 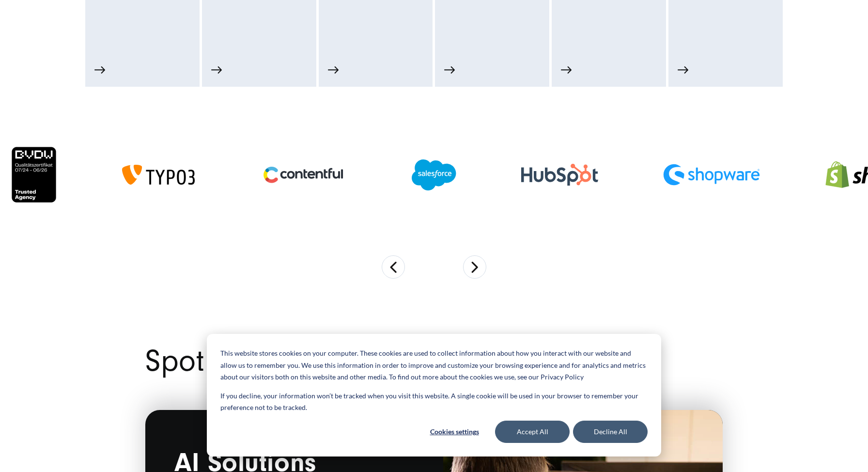 What do you see at coordinates (434, 361) in the screenshot?
I see `h2: Spotlight` at bounding box center [434, 361].